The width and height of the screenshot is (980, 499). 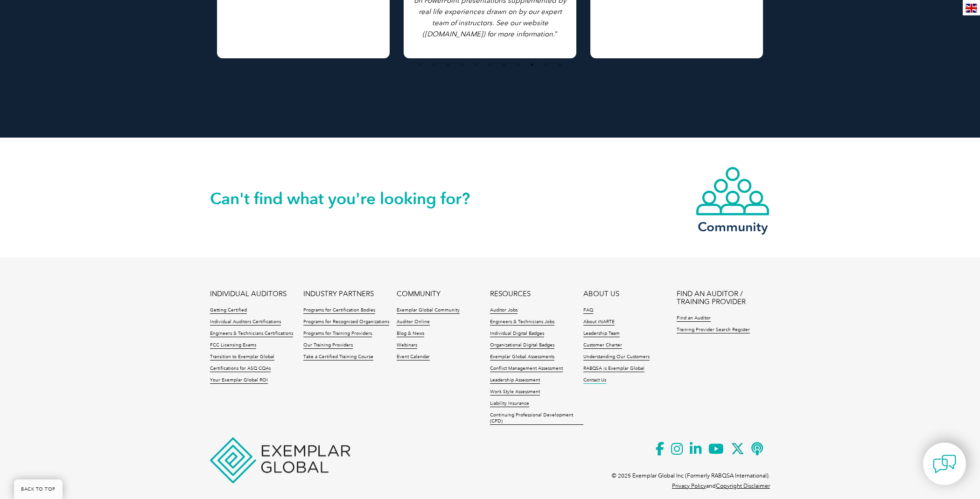 What do you see at coordinates (546, 65) in the screenshot?
I see `button: 10 of 4` at bounding box center [546, 65].